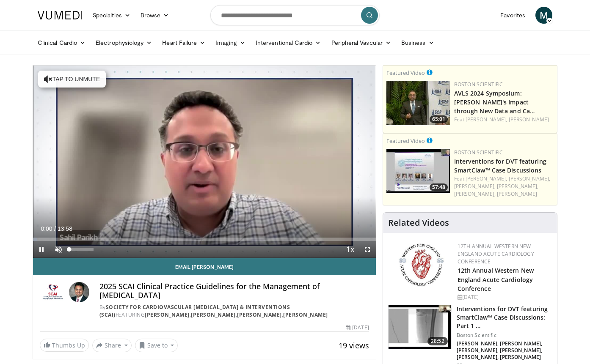 The image size is (590, 364). I want to click on img: f80d5c17-e695-4770-8d66-805e03df8342.150x105_q85_crop-smart_upscale.jpg, so click(418, 171).